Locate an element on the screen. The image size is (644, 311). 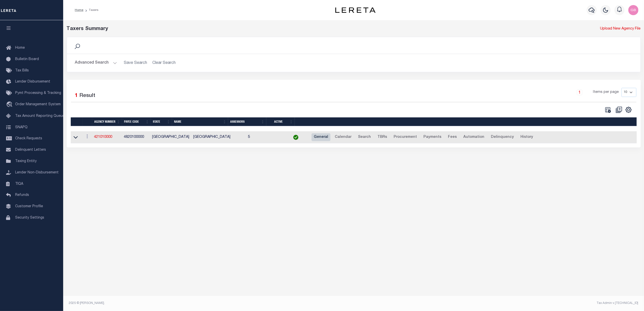
i: travel_explore is located at coordinates (10, 105).